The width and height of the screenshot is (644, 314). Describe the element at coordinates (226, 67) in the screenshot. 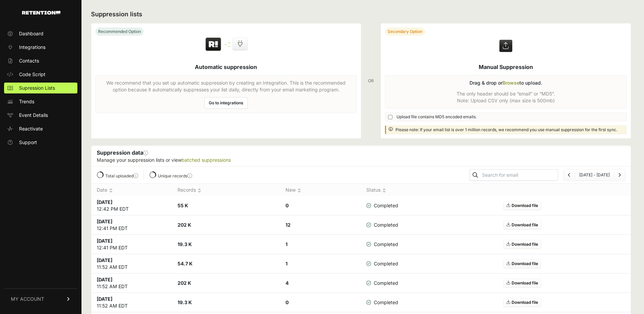

I see `h5: Automatic suppression` at that location.